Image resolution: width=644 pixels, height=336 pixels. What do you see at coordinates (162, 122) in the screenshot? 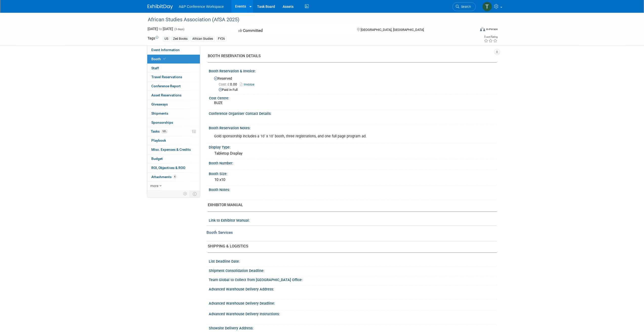
I see `span: Sponsorships` at bounding box center [162, 122].